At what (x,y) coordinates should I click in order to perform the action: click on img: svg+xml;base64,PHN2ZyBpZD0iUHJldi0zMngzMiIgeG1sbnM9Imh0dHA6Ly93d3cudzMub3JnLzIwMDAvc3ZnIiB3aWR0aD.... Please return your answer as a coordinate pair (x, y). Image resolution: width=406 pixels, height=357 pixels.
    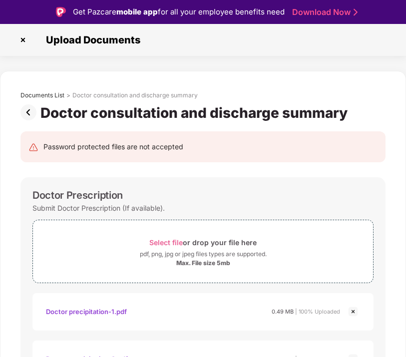
    Looking at the image, I should click on (30, 112).